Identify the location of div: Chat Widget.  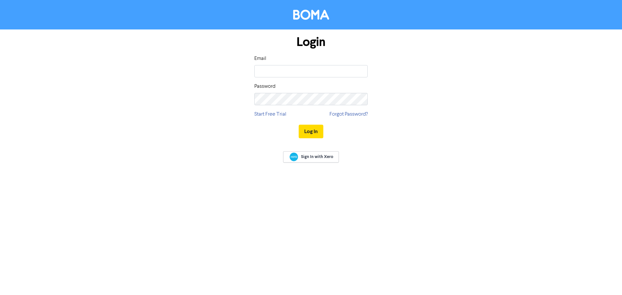
(606, 280).